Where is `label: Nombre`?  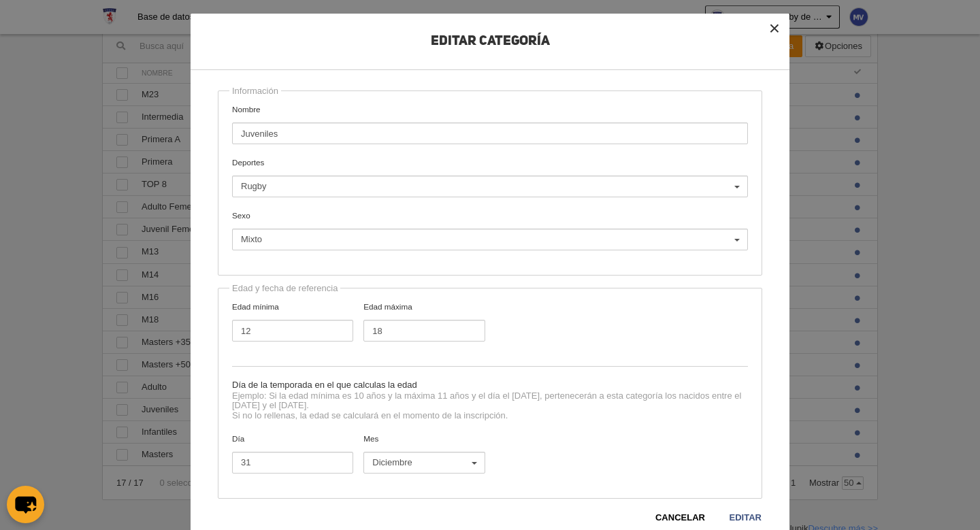 label: Nombre is located at coordinates (490, 124).